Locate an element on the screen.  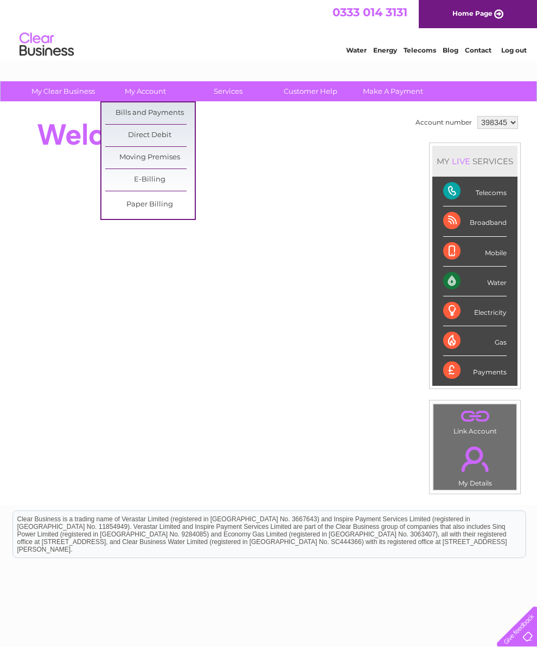
div: Electricity is located at coordinates (474, 311).